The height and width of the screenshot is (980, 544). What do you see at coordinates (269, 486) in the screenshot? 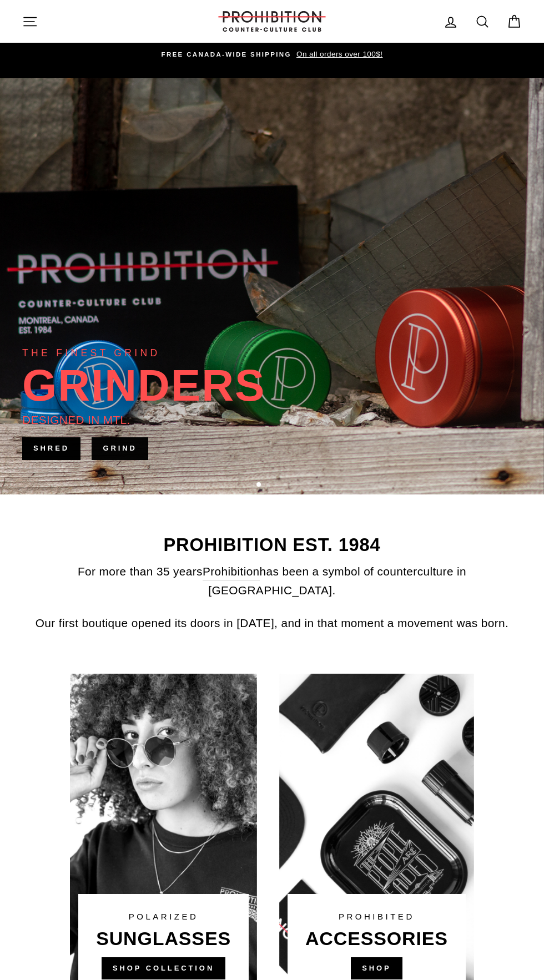
I see `button: 2` at bounding box center [269, 486].